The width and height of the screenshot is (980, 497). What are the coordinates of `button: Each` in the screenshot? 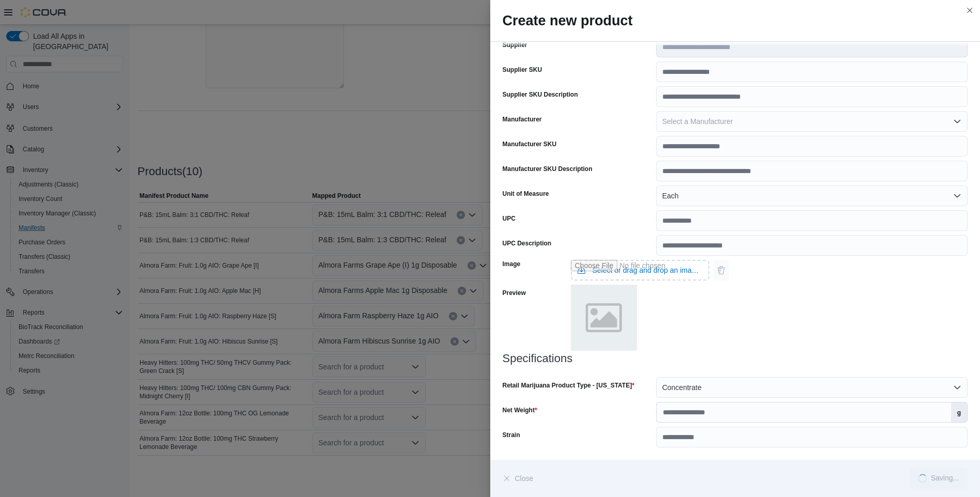 It's located at (812, 196).